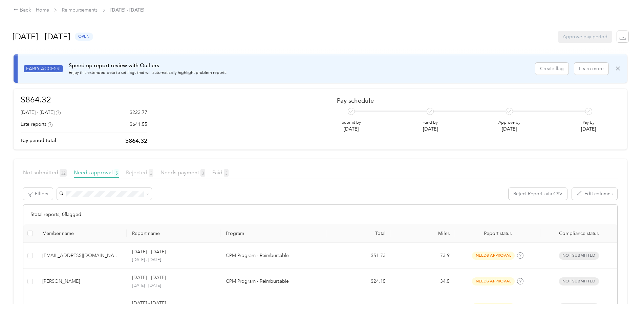 This screenshot has width=644, height=316. What do you see at coordinates (351, 123) in the screenshot?
I see `p: Submit by` at bounding box center [351, 123].